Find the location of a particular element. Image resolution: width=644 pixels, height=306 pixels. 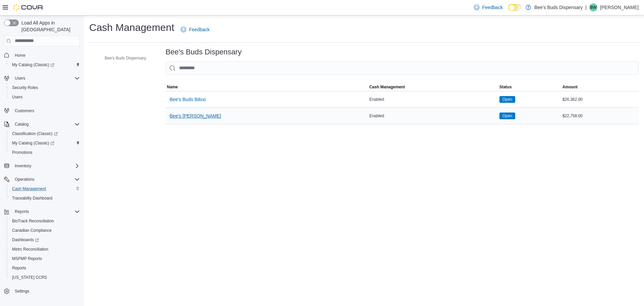

input: Dark Mode is located at coordinates (515, 7).